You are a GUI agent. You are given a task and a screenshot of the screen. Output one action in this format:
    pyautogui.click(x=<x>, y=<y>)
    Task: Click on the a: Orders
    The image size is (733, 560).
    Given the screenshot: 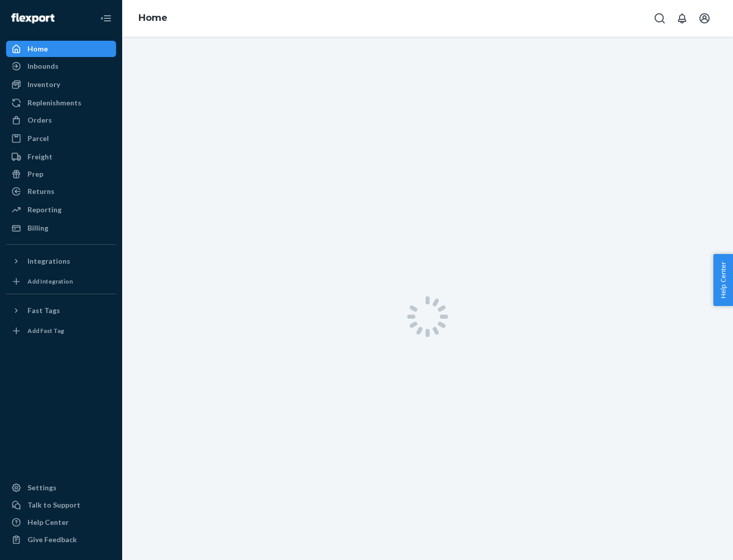 What is the action you would take?
    pyautogui.click(x=61, y=120)
    